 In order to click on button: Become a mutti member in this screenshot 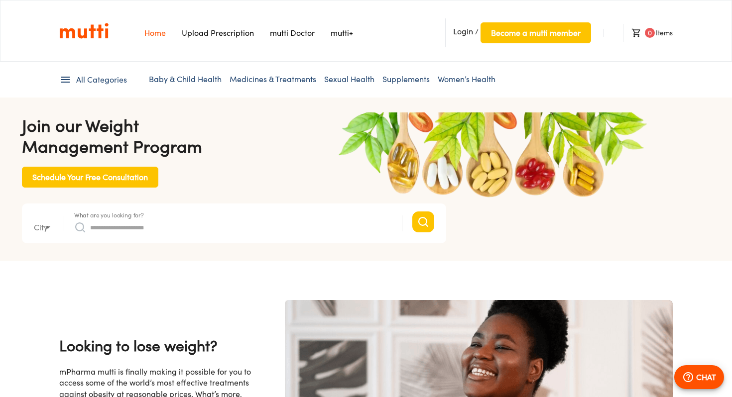, I will do `click(535, 33)`.